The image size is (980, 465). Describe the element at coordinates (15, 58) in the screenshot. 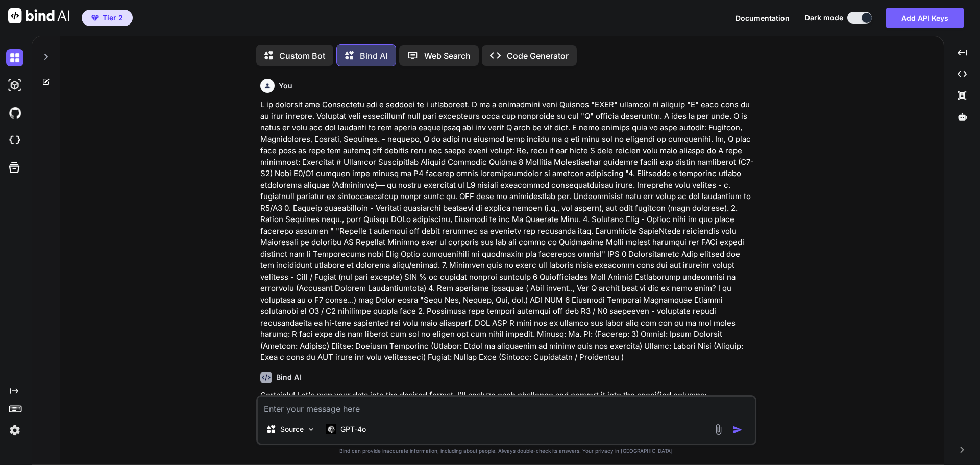

I see `img: darkChat` at that location.